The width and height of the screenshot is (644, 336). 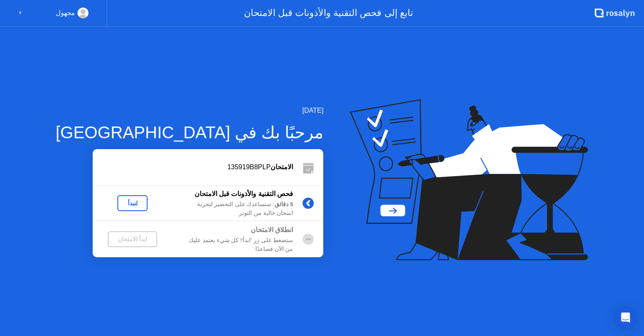 What do you see at coordinates (282, 167) in the screenshot?
I see `b: الامتحان` at bounding box center [282, 167].